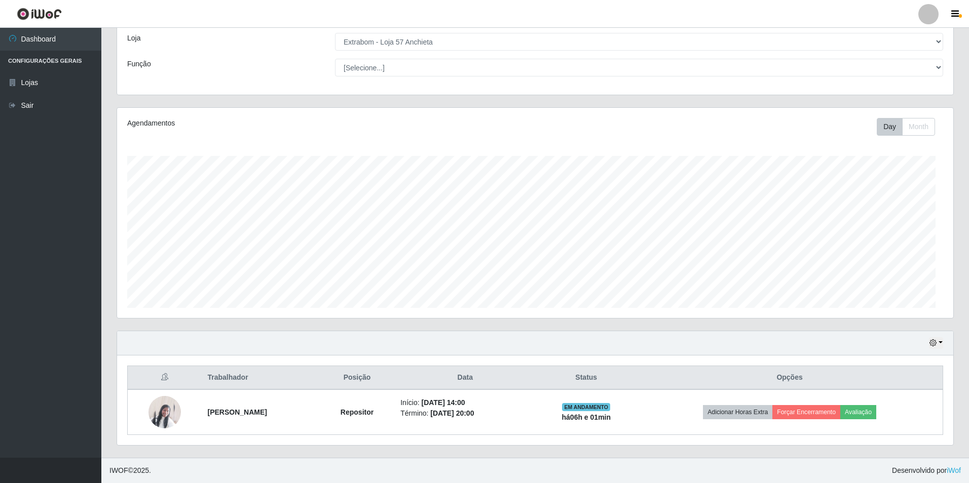 This screenshot has height=483, width=969. Describe the element at coordinates (905, 127) in the screenshot. I see `div: First group` at that location.